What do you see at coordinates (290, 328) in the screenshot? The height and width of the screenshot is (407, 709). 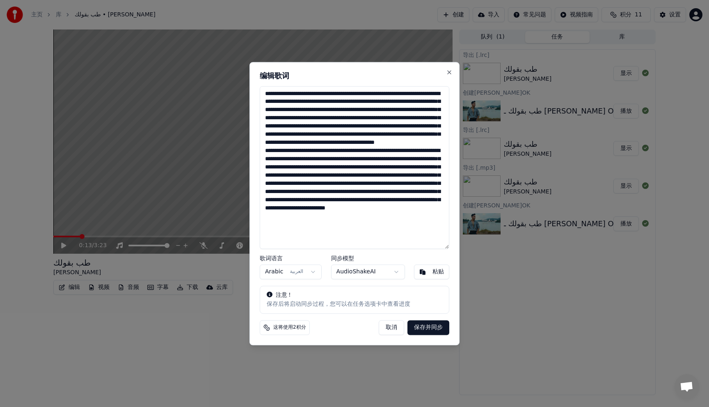 I see `span: 这将使用2积分` at bounding box center [290, 328].